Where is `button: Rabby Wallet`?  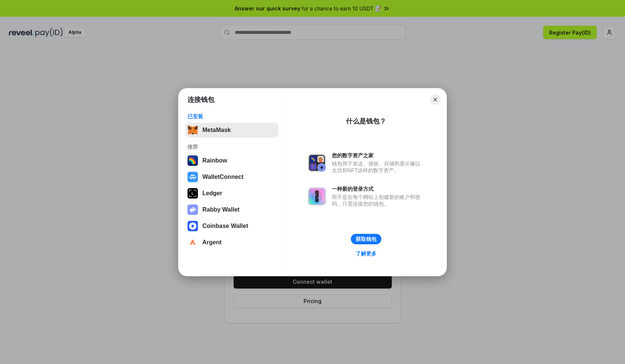
button: Rabby Wallet is located at coordinates (232, 210).